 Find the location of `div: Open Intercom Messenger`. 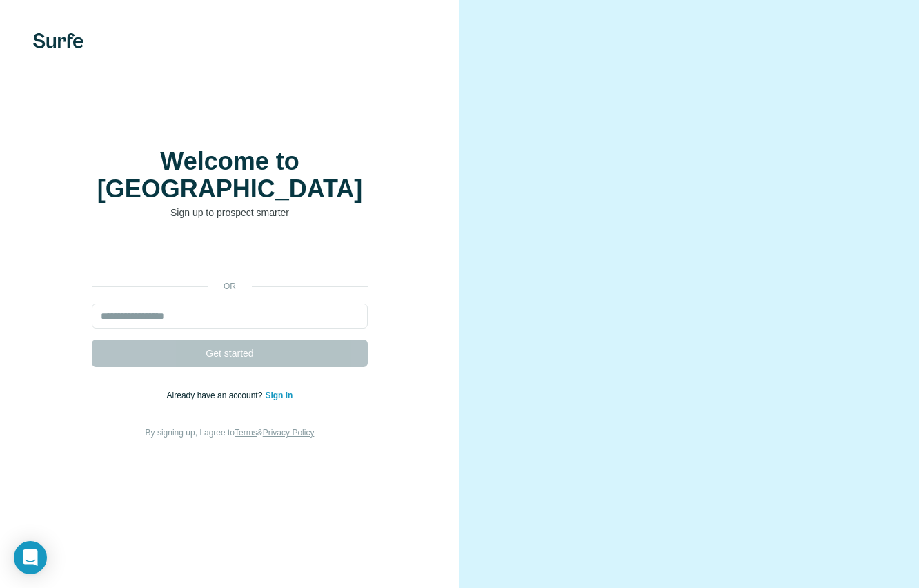

div: Open Intercom Messenger is located at coordinates (31, 557).